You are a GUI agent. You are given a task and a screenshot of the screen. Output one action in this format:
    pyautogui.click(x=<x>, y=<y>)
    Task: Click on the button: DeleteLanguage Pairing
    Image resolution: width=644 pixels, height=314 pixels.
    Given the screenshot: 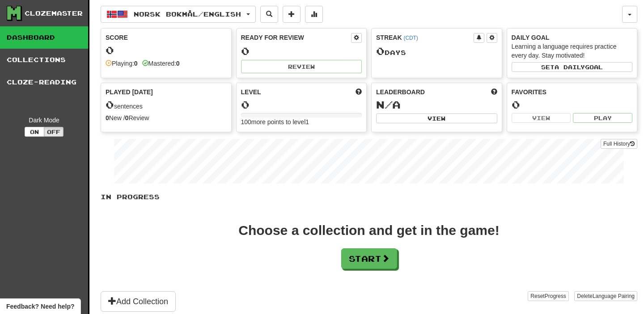 What is the action you would take?
    pyautogui.click(x=606, y=297)
    